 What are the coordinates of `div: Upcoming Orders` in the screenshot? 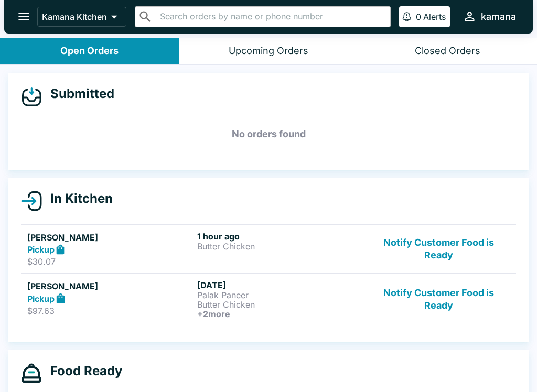 It's located at (268, 51).